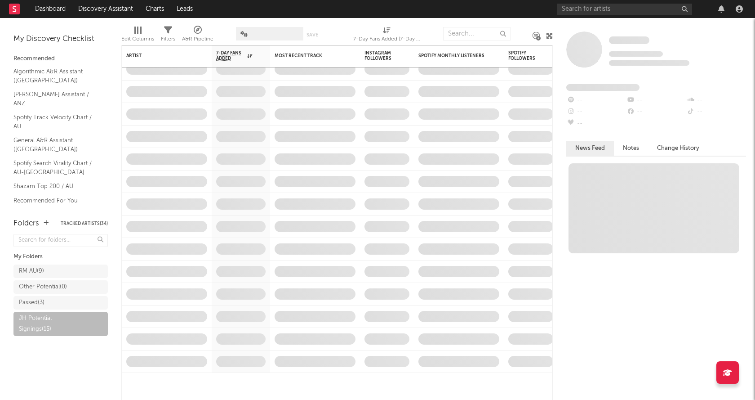  I want to click on div: Passed ( 3 ), so click(31, 303).